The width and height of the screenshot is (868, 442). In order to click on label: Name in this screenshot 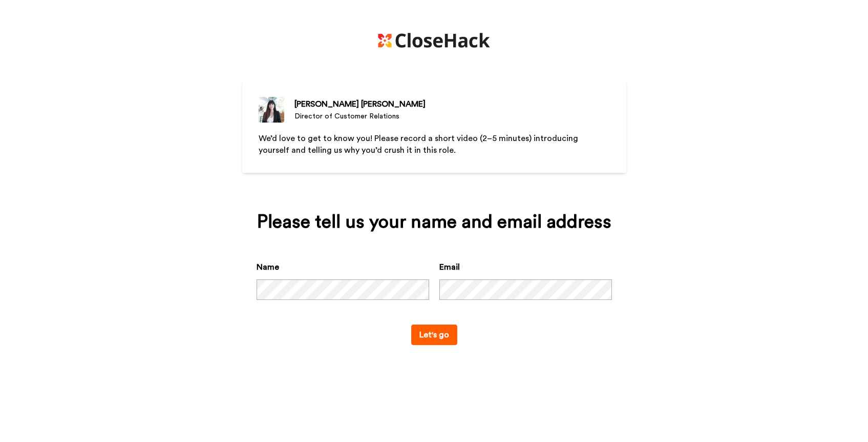, I will do `click(268, 267)`.